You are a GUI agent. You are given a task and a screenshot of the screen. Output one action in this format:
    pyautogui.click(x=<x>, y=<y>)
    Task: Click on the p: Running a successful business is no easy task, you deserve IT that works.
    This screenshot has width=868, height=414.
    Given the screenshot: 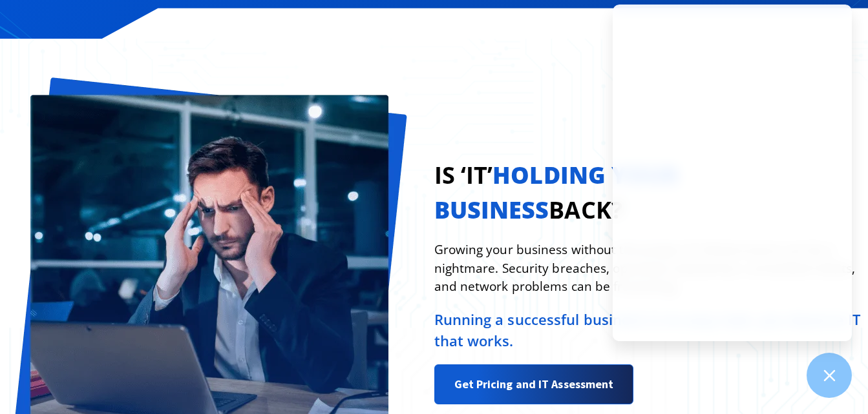 What is the action you would take?
    pyautogui.click(x=649, y=331)
    